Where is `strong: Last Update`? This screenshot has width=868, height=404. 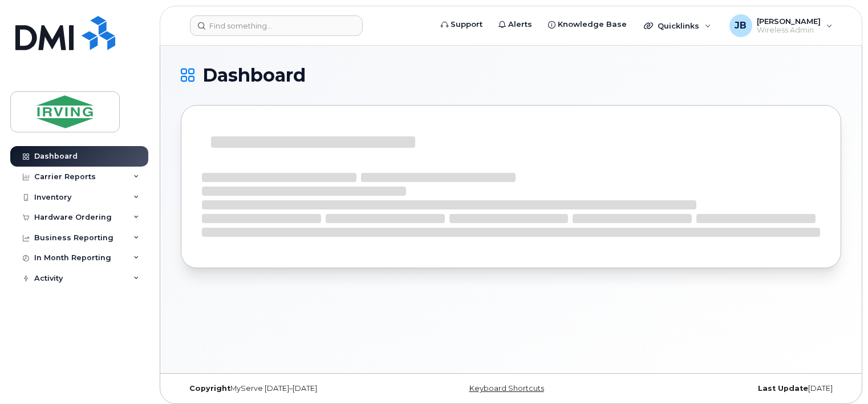
strong: Last Update is located at coordinates (783, 388).